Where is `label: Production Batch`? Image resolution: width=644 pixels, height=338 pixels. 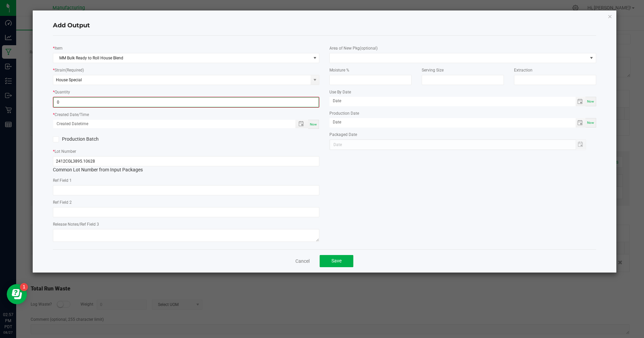 label: Production Batch is located at coordinates (117, 139).